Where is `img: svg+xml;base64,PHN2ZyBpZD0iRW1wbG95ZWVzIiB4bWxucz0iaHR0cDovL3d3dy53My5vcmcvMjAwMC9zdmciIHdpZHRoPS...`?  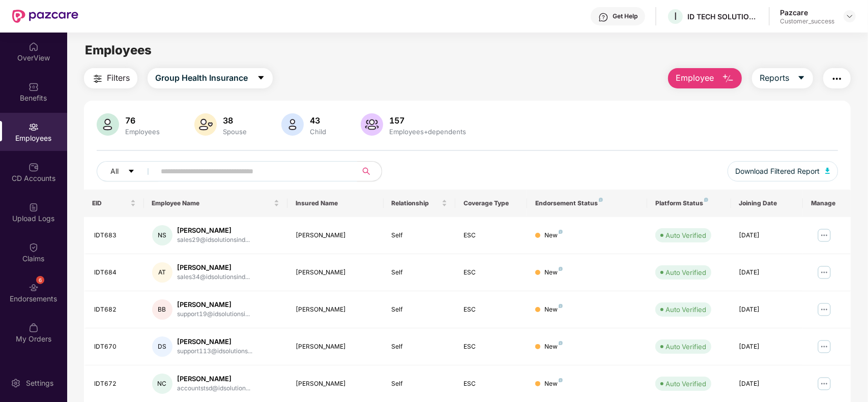
img: svg+xml;base64,PHN2ZyBpZD0iRW1wbG95ZWVzIiB4bWxucz0iaHR0cDovL3d3dy53My5vcmcvMjAwMC9zdmciIHdpZHRoPS... is located at coordinates (34, 127).